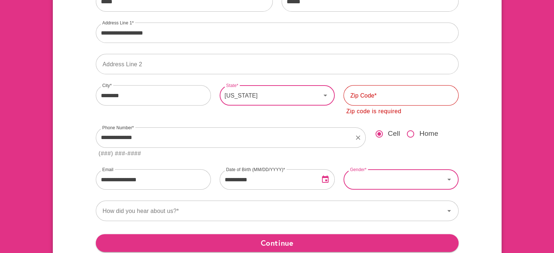 This screenshot has width=554, height=253. What do you see at coordinates (277, 243) in the screenshot?
I see `button: Continue` at bounding box center [277, 243].